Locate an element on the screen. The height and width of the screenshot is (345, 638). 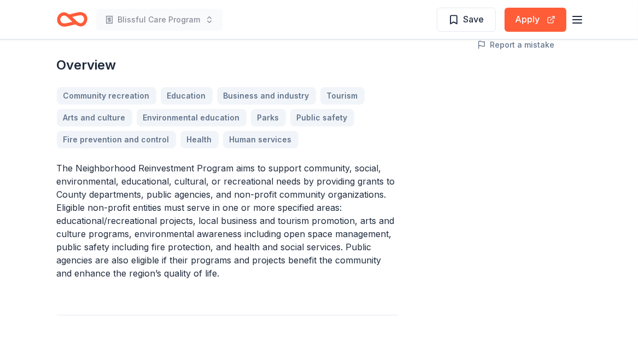
p: The Neighborhood Reinvestment Program aims to support community, social, environmental, education... is located at coordinates (228, 220).